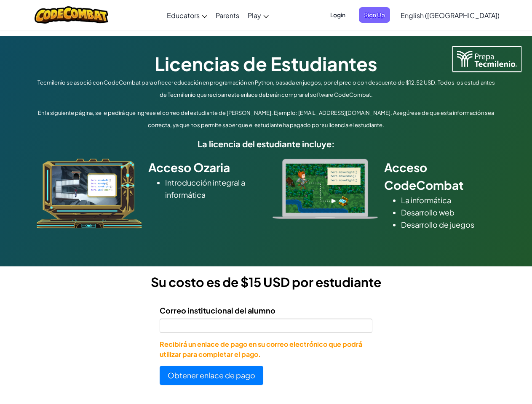 This screenshot has width=532, height=404. Describe the element at coordinates (71, 15) in the screenshot. I see `a: CodeCombat logo` at that location.